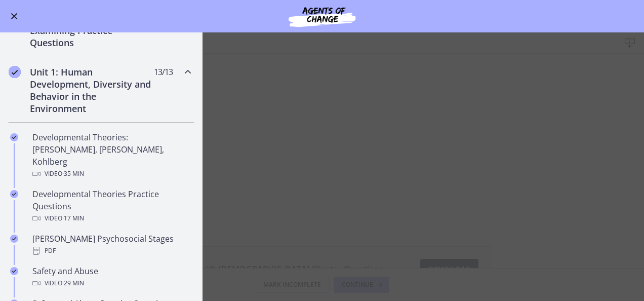  What do you see at coordinates (14, 16) in the screenshot?
I see `button: Enable menu` at bounding box center [14, 16].